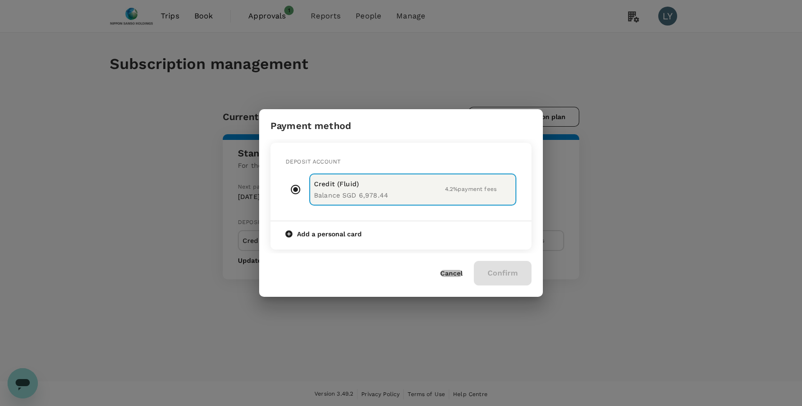  What do you see at coordinates (401, 162) in the screenshot?
I see `p: Deposit account` at bounding box center [401, 162].